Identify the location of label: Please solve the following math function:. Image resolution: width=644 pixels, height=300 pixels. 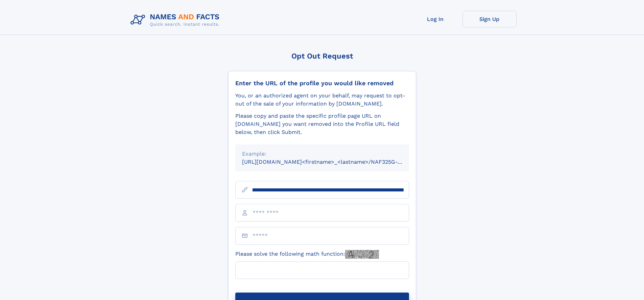
(307, 255).